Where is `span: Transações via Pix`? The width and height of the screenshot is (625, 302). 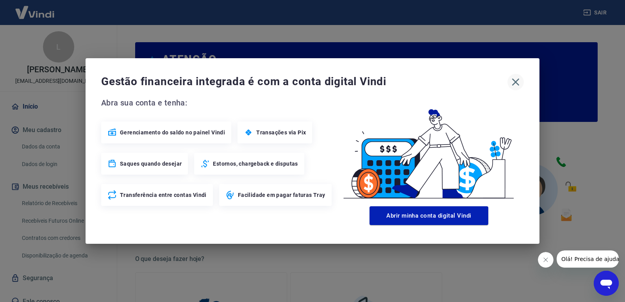
span: Transações via Pix is located at coordinates (281, 132).